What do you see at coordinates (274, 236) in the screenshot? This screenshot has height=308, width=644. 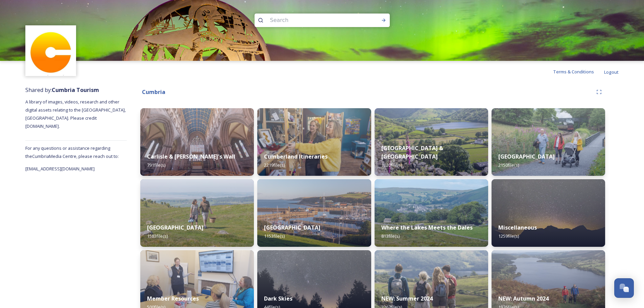 I see `span: 1153 file(s)` at bounding box center [274, 236].